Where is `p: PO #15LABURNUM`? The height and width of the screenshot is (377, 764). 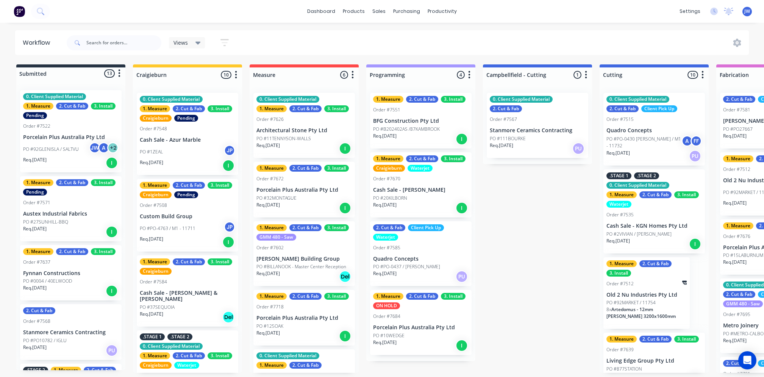
p: PO #15LABURNUM is located at coordinates (743, 255).